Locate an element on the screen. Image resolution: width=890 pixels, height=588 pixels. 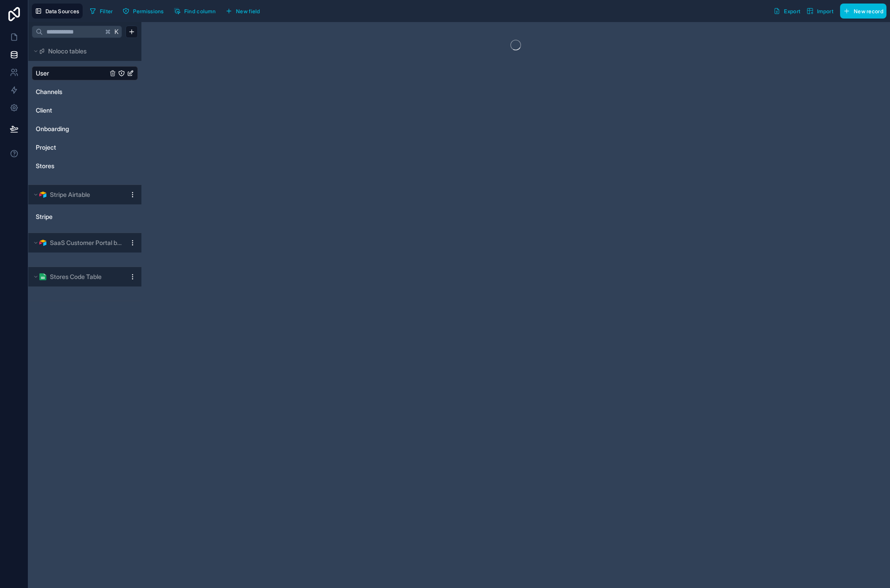
span: Import is located at coordinates (824, 11).